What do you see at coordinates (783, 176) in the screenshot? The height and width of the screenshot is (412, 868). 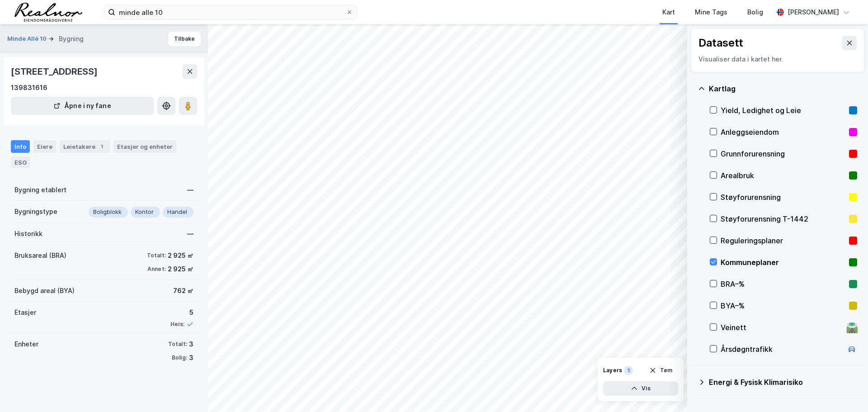 I see `div: Arealbruk` at bounding box center [783, 176].